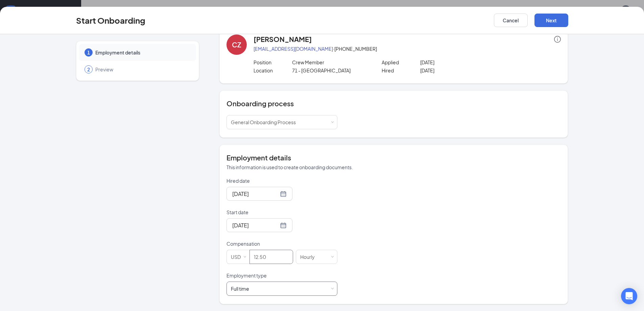 This screenshot has width=644, height=311. What do you see at coordinates (240, 289) in the screenshot?
I see `div: Full time` at bounding box center [240, 289].